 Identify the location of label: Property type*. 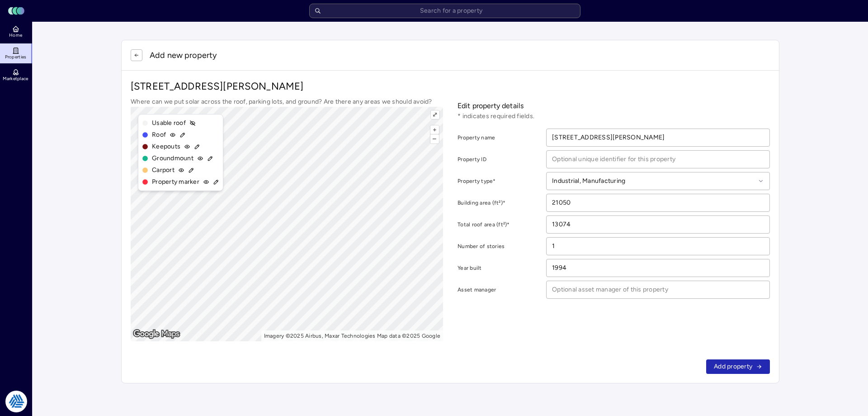
(501, 181).